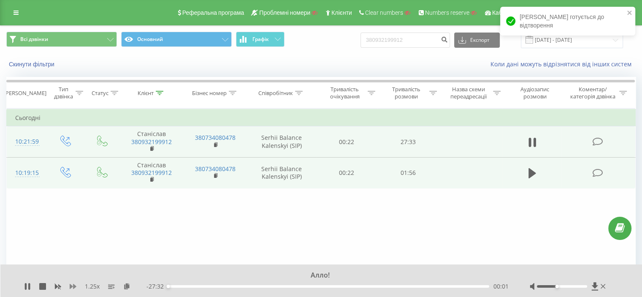 This screenshot has width=642, height=297. What do you see at coordinates (341, 13) in the screenshot?
I see `span: Клієнти` at bounding box center [341, 13].